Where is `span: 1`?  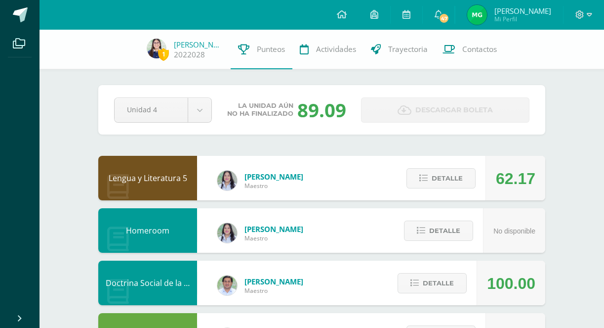
span: 1 is located at coordinates (164, 54).